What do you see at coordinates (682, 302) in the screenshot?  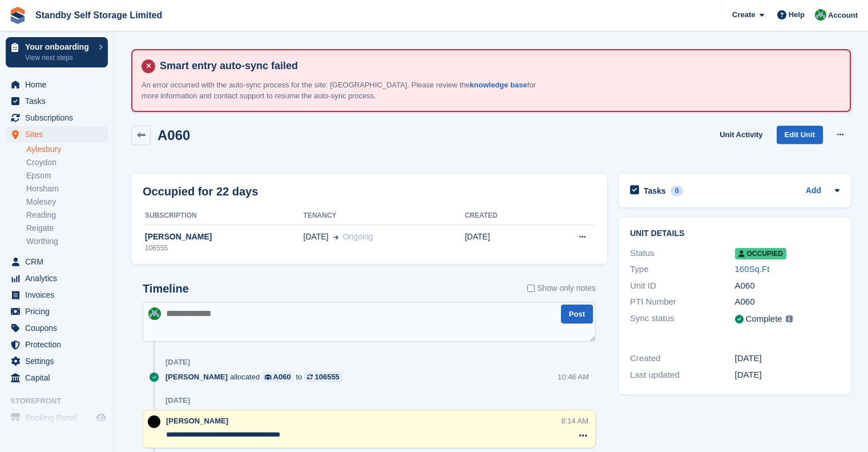 I see `div: PTI Number` at bounding box center [682, 302].